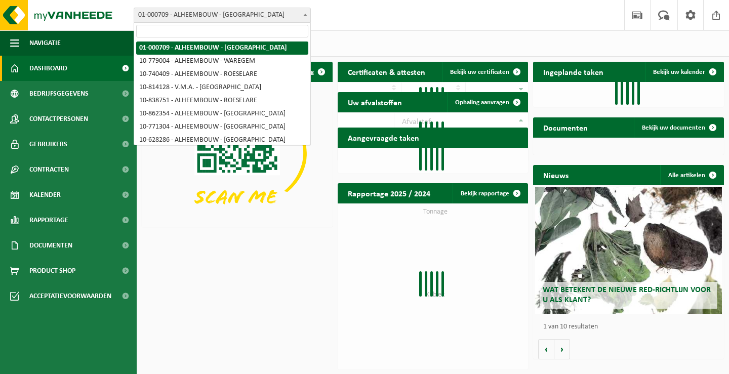  I want to click on h2: Certificaten & attesten, so click(386, 71).